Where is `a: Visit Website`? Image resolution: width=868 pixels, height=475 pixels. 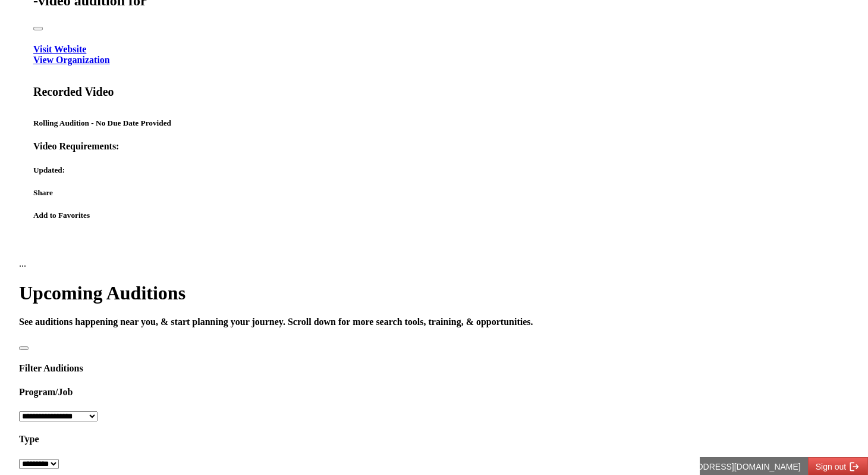
a: Visit Website is located at coordinates (59, 49).